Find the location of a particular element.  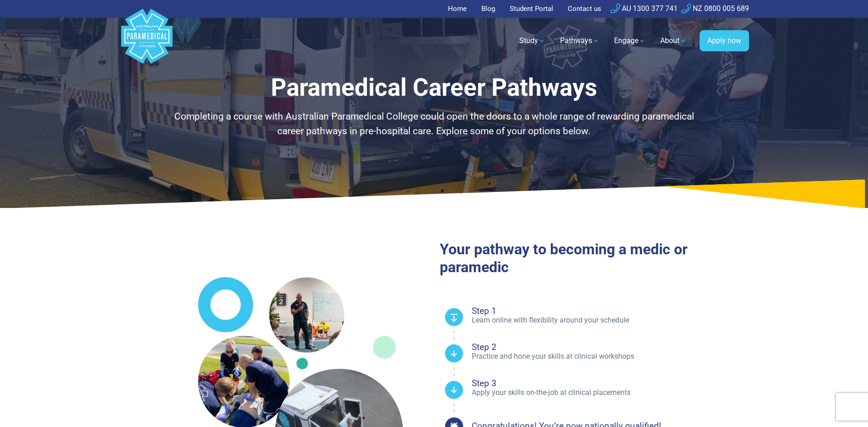

h4: Step 3 is located at coordinates (610, 383).